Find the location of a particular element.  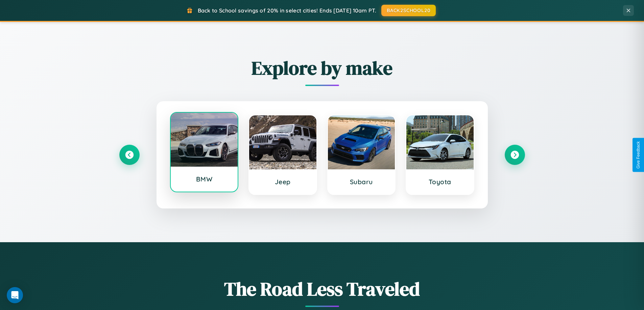

h1: The Road Less Traveled is located at coordinates (322, 289).